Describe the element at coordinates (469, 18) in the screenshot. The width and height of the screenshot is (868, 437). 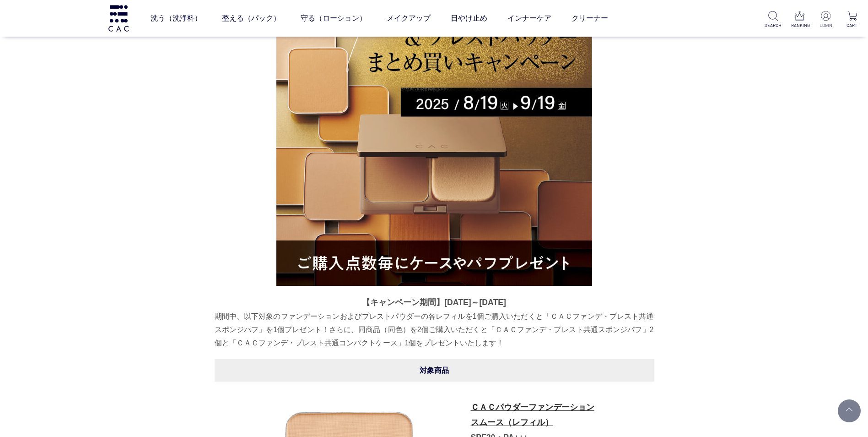
I see `a: 日やけ止め` at that location.